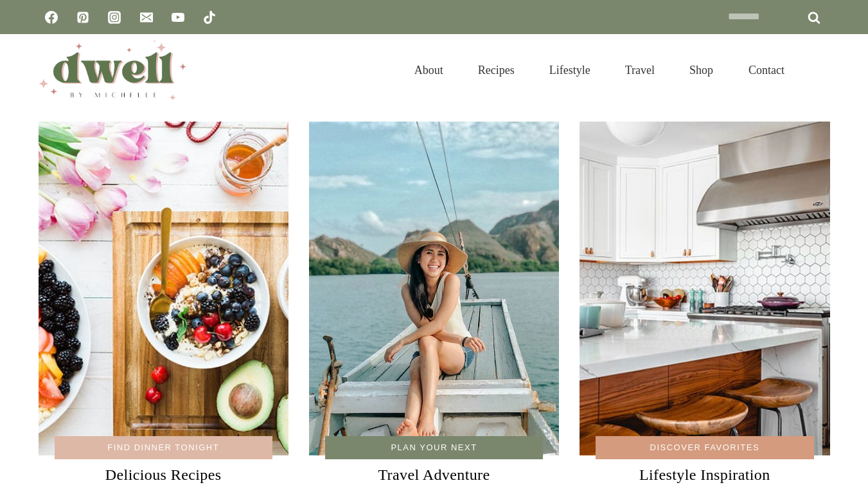 This screenshot has width=868, height=494. What do you see at coordinates (496, 70) in the screenshot?
I see `a: Recipes` at bounding box center [496, 70].